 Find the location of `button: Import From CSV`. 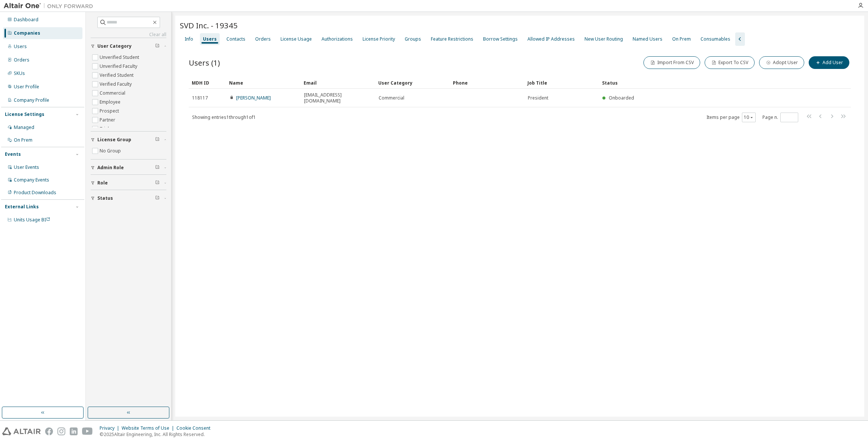

button: Import From CSV is located at coordinates (672, 63).